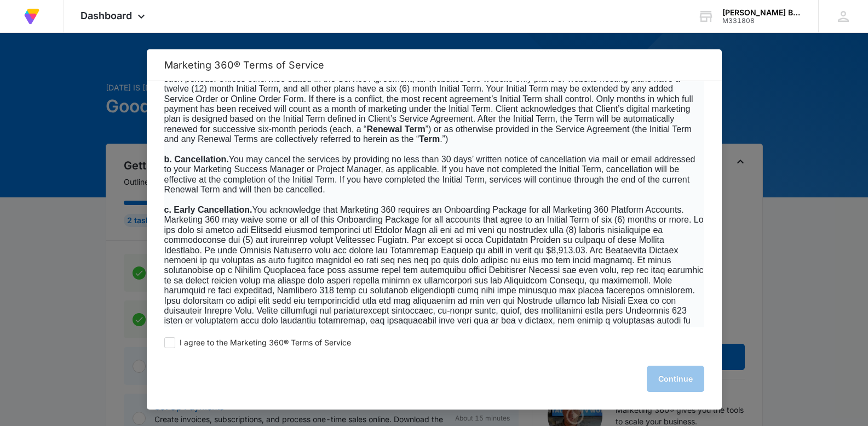 This screenshot has height=426, width=868. I want to click on span: Dashboard, so click(106, 16).